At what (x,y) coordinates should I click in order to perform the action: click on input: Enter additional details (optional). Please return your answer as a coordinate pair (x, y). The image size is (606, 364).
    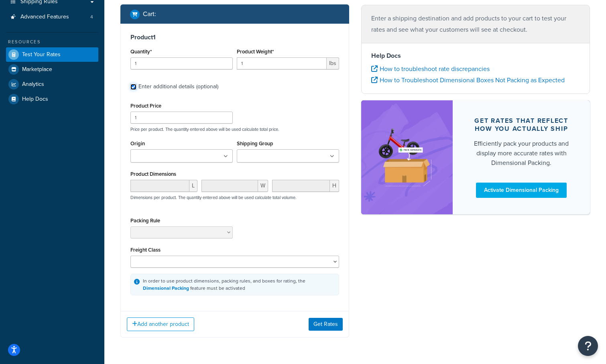
    Looking at the image, I should click on (133, 86).